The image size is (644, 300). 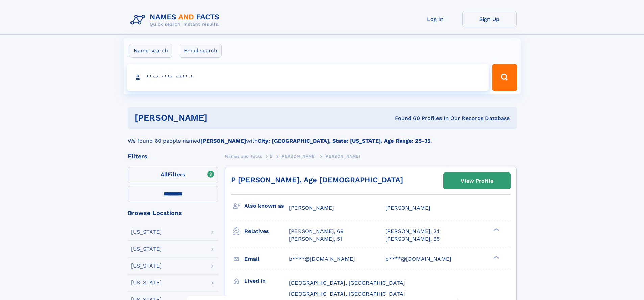 What do you see at coordinates (271, 156) in the screenshot?
I see `a: E` at bounding box center [271, 156].